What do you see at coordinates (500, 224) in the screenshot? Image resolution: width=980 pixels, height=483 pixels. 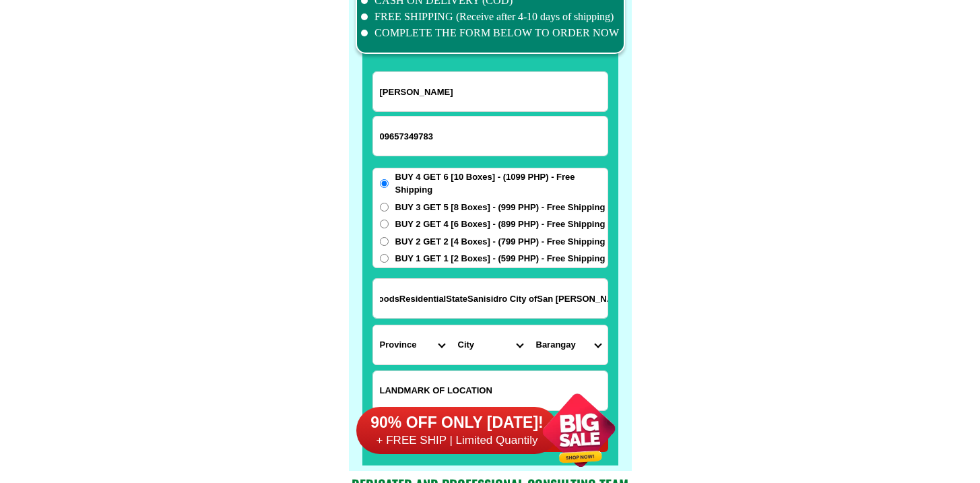 I see `span: BUY 2 GET 4 [6 Boxes] - (899 PHP) - Free Shipping` at bounding box center [500, 224].